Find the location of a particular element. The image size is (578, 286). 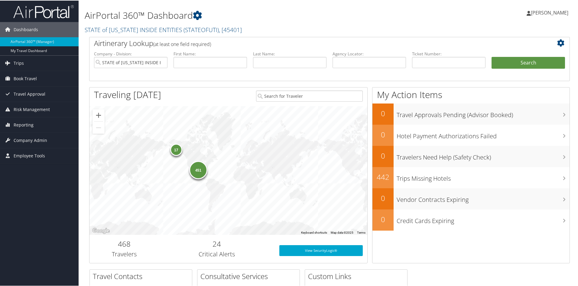

span: Reporting is located at coordinates (24, 124).